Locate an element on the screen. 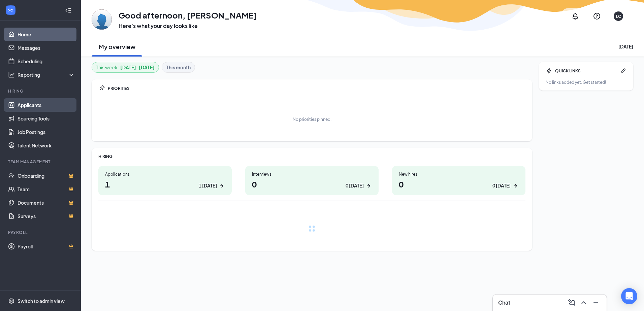  svg: ChevronUp is located at coordinates (584, 302).